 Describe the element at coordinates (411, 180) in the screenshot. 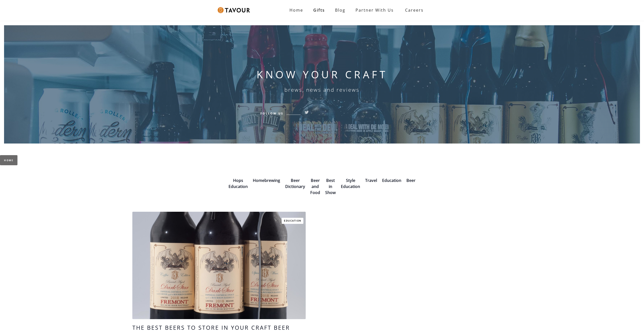

I see `a: Beer` at that location.